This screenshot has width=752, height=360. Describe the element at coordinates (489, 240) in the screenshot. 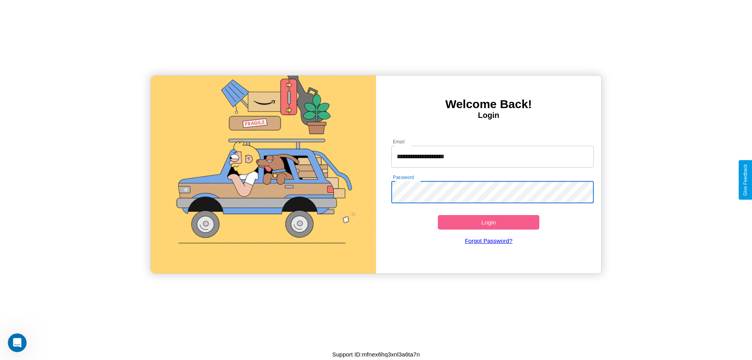

I see `a: Forgot Password?` at that location.